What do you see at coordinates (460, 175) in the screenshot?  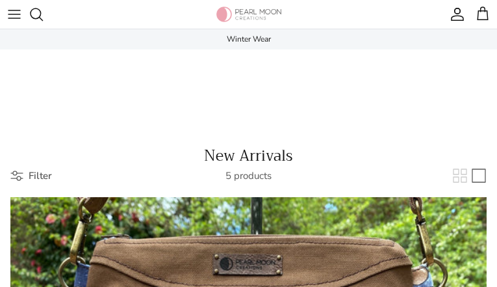 I see `a: Grid` at bounding box center [460, 175].